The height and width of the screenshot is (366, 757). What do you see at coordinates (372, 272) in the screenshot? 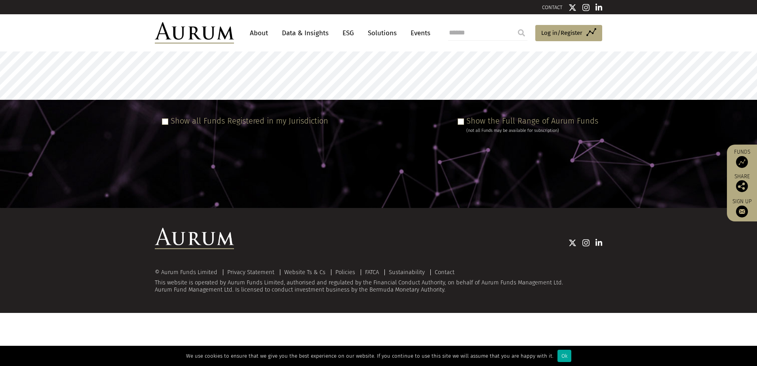
I see `a: FATCA` at bounding box center [372, 272].